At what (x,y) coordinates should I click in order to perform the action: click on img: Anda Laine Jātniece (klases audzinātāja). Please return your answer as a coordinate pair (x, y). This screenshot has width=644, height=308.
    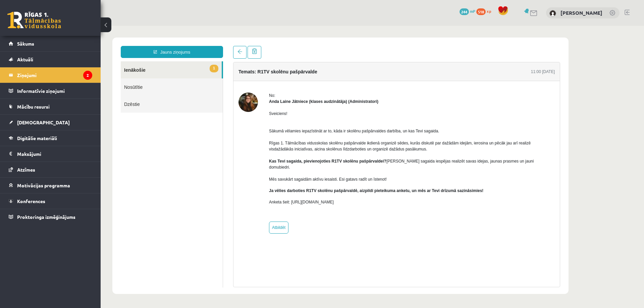
    Looking at the image, I should click on (147, 76).